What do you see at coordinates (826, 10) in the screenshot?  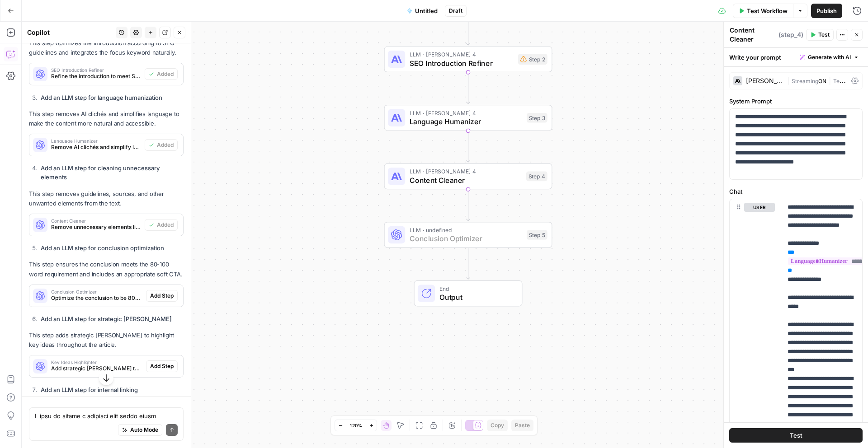 I see `span: Publish` at bounding box center [826, 10].